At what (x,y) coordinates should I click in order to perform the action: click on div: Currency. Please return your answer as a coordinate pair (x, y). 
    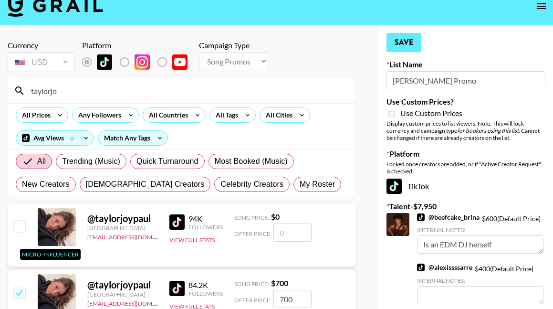
    Looking at the image, I should click on (41, 45).